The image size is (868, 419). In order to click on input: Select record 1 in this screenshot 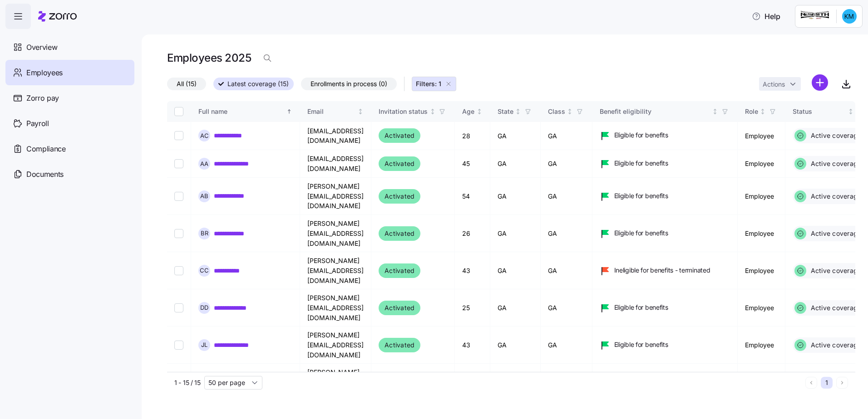, I will do `click(179, 135)`.